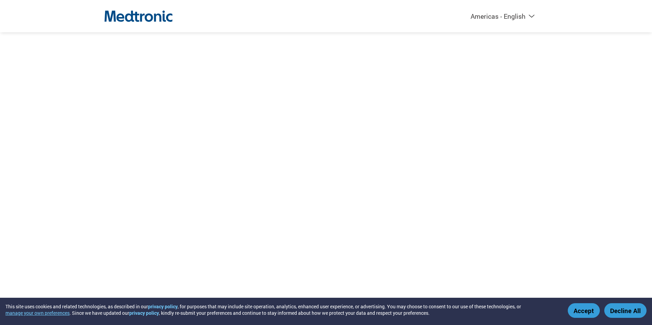 The height and width of the screenshot is (325, 652). I want to click on img: Medtronic, so click(138, 16).